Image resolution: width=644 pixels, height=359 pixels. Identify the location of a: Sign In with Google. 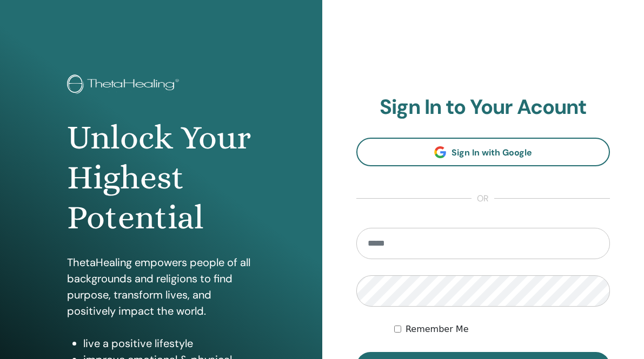
(483, 152).